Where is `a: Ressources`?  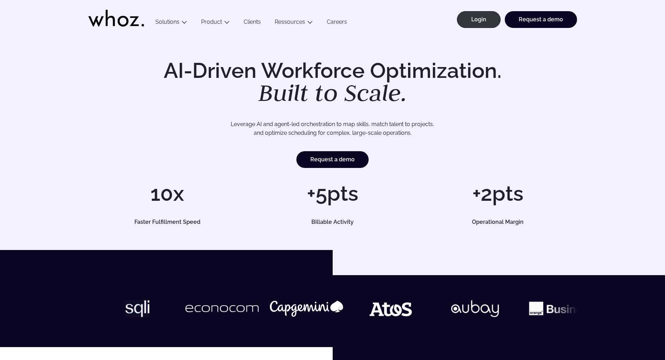 a: Ressources is located at coordinates (290, 22).